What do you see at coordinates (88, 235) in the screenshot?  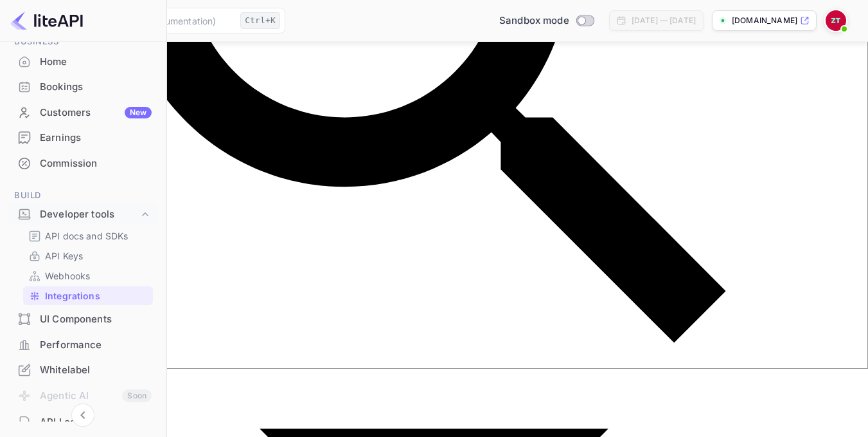 I see `div: API docs and SDKs` at bounding box center [88, 235].